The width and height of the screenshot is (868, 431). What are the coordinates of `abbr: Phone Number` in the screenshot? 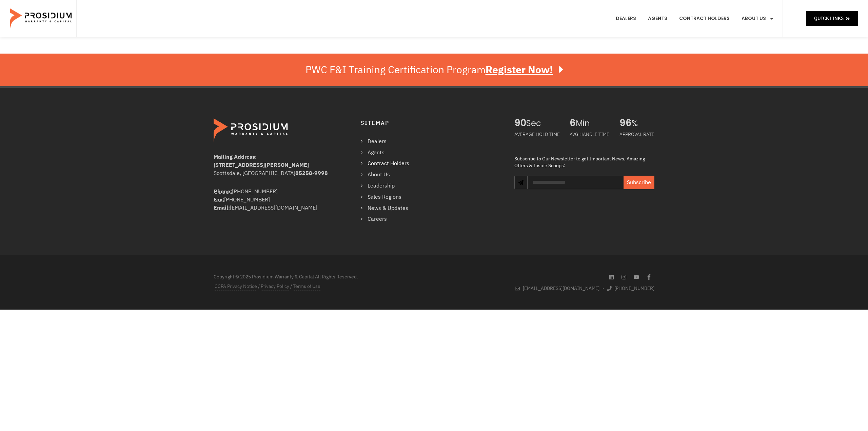 It's located at (223, 192).